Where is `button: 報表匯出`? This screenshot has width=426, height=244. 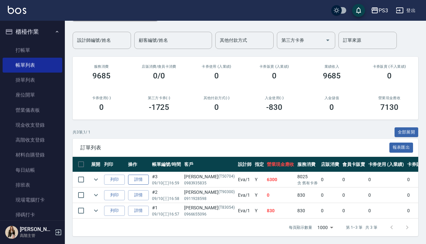 button: 報表匯出 is located at coordinates (401, 147).